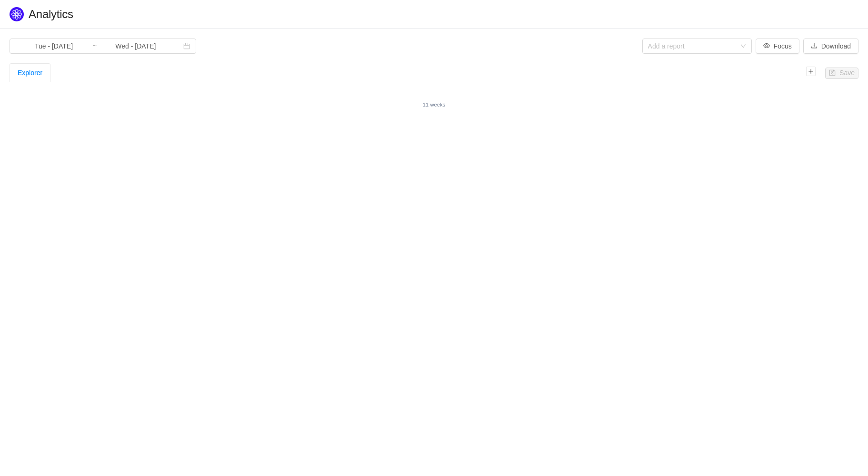  What do you see at coordinates (51, 14) in the screenshot?
I see `span: Analytics` at bounding box center [51, 14].